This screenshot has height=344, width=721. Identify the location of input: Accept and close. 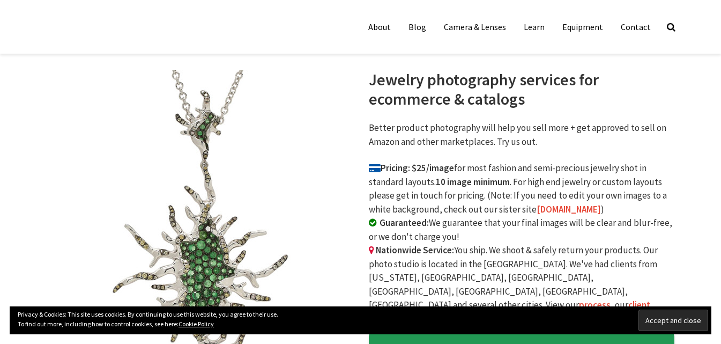
(673, 320).